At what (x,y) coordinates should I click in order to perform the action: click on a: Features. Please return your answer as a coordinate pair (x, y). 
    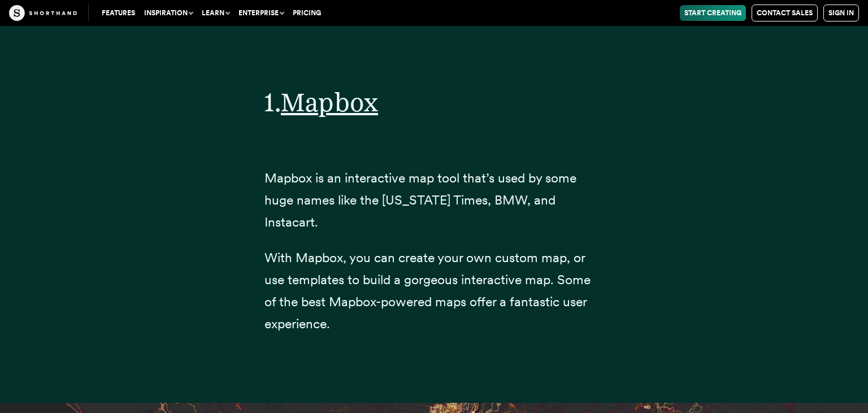
    Looking at the image, I should click on (118, 13).